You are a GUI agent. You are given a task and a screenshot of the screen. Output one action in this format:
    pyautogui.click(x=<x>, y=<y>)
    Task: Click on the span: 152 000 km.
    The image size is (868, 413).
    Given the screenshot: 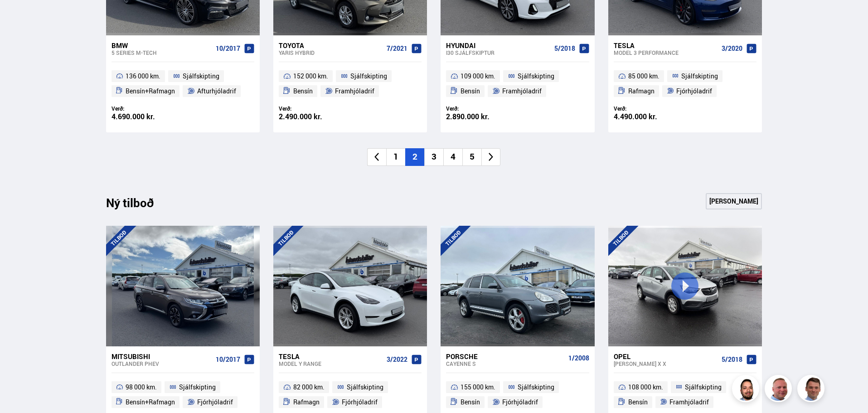 What is the action you would take?
    pyautogui.click(x=311, y=76)
    